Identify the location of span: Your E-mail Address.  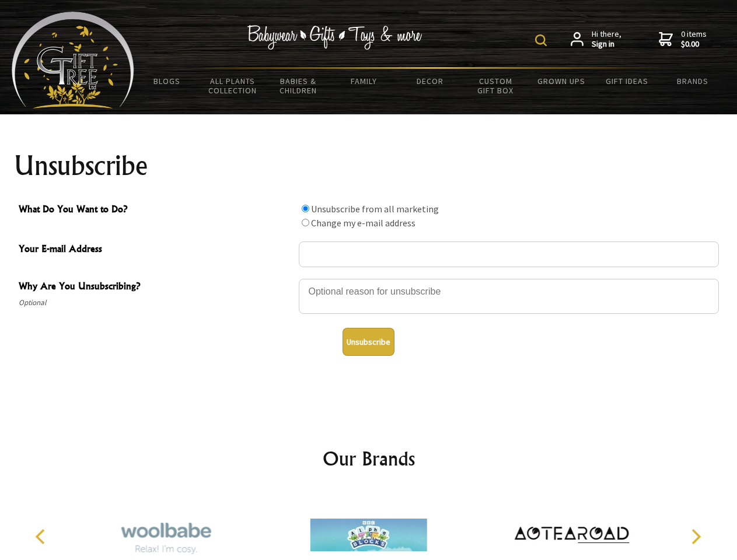
(156, 250).